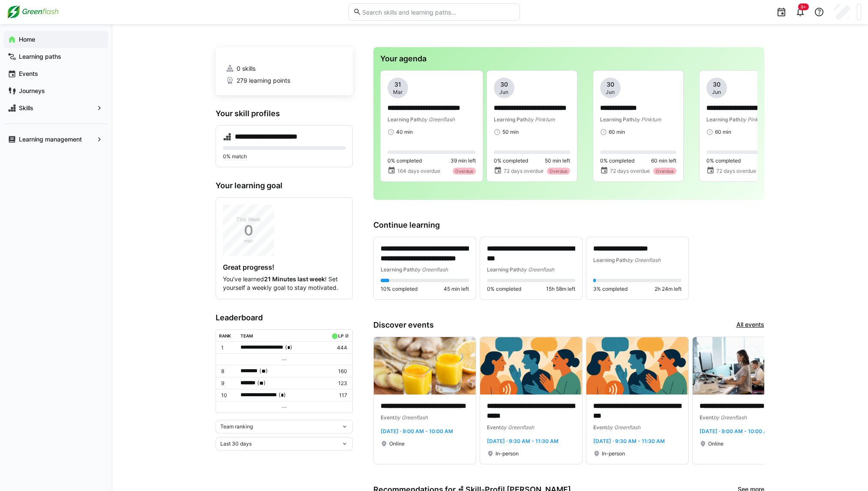  What do you see at coordinates (339, 383) in the screenshot?
I see `p: 123` at bounding box center [339, 383].